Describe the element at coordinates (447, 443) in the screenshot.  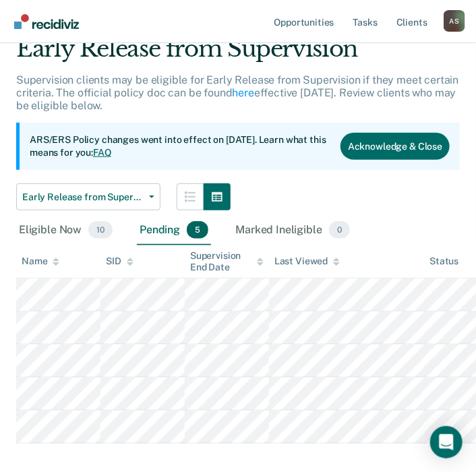
I see `div: Open Intercom Messenger` at that location.